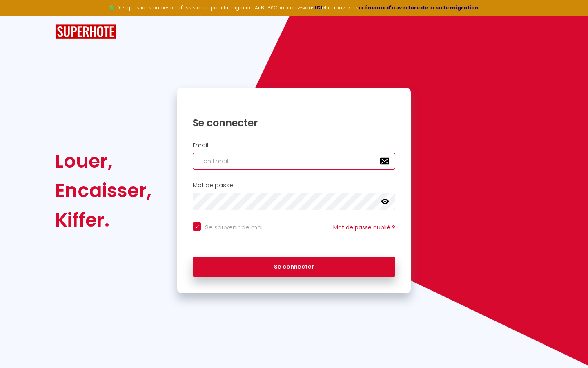 The width and height of the screenshot is (588, 368). What do you see at coordinates (294, 145) in the screenshot?
I see `h2: Email` at bounding box center [294, 145].